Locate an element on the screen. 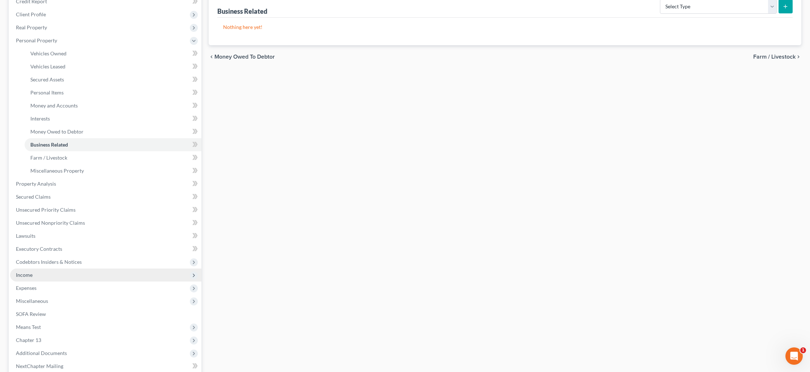  i: chevron_right is located at coordinates (799, 57).